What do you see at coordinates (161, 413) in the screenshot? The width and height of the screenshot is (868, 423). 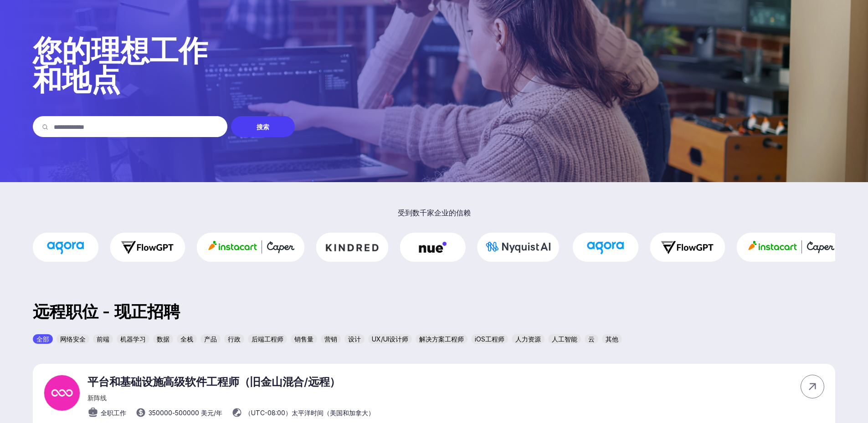 I see `font: 350000` at bounding box center [161, 413].